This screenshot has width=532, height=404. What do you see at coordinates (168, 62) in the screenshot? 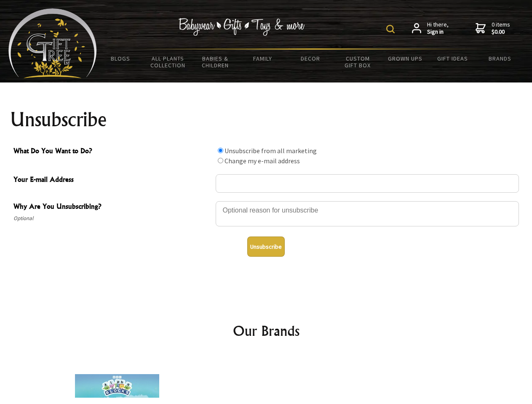
I see `a: All Plants Collection` at bounding box center [168, 62].